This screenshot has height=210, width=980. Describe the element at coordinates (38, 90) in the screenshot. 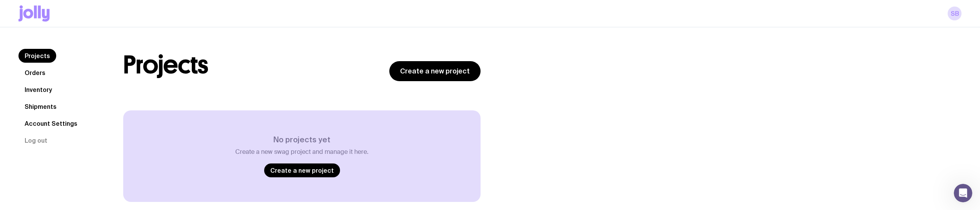

I see `a: Inventory` at that location.